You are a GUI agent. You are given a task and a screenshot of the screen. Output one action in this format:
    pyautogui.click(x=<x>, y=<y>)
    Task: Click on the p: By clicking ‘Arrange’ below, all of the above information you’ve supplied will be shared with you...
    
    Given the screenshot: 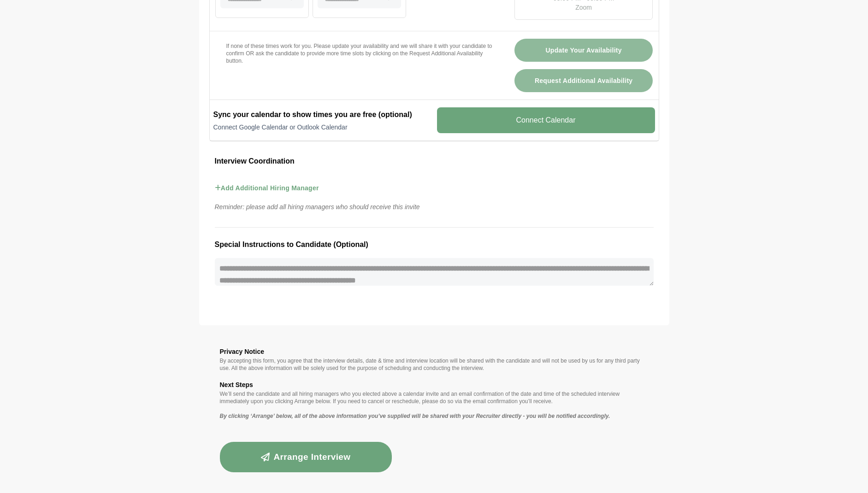 What is the action you would take?
    pyautogui.click(x=434, y=416)
    